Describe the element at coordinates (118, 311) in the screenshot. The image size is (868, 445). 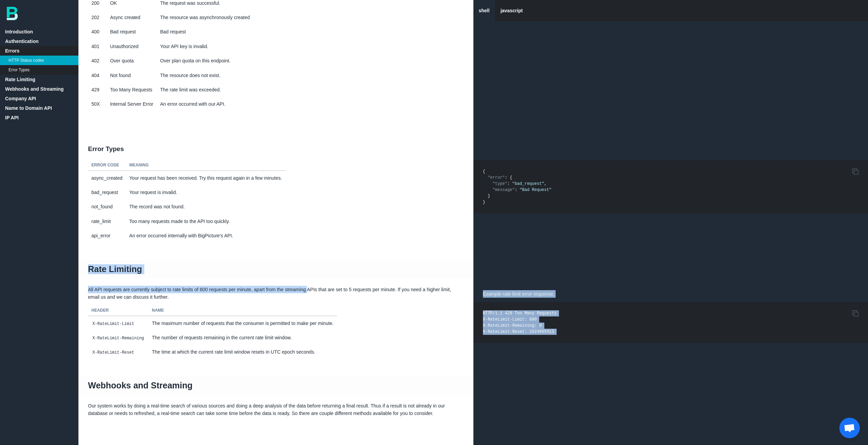
I see `th: Header` at that location.